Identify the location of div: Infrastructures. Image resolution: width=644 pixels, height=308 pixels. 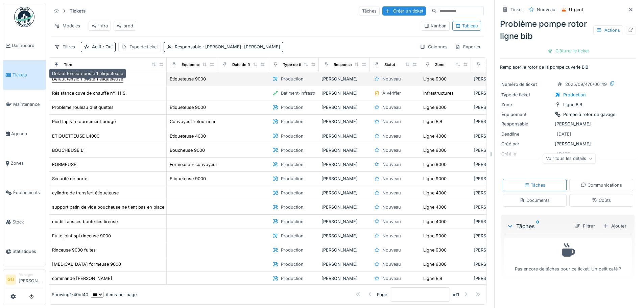
(438, 93).